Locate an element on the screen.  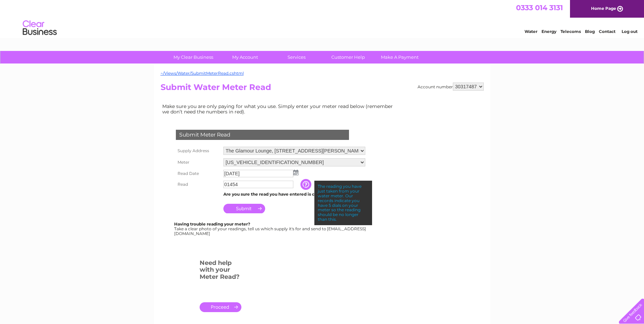
a: Log out is located at coordinates (629, 31).